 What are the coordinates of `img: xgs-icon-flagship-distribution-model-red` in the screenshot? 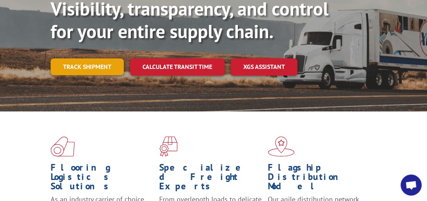 It's located at (281, 146).